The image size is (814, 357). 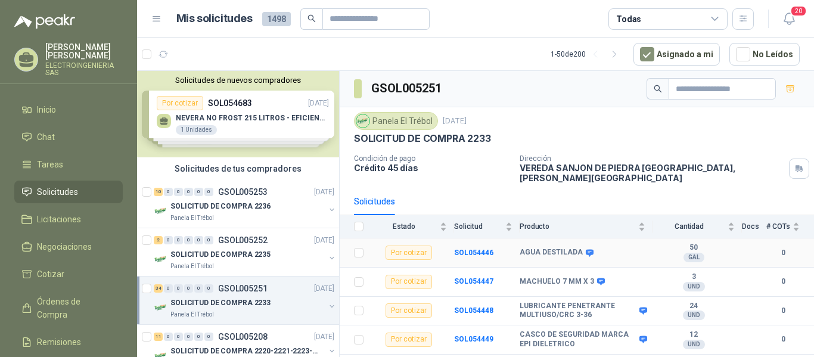 What do you see at coordinates (404, 226) in the screenshot?
I see `span: Estado` at bounding box center [404, 226].